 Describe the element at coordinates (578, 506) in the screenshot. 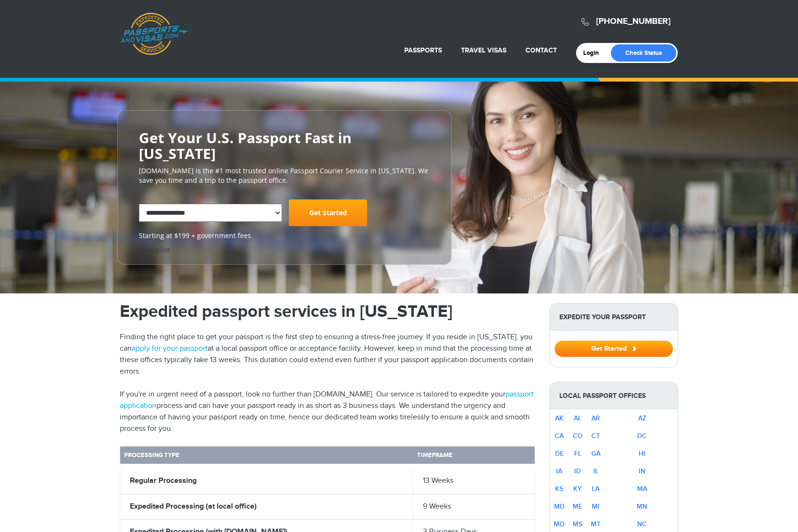

I see `a: ME` at that location.